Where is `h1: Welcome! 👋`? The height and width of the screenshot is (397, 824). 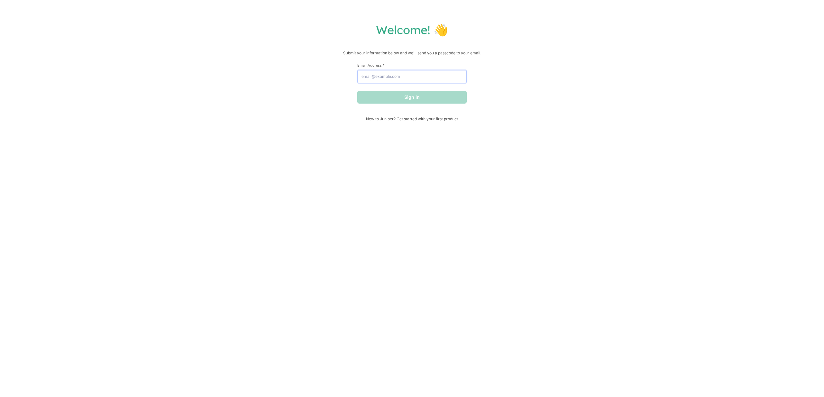 h1: Welcome! 👋 is located at coordinates (412, 30).